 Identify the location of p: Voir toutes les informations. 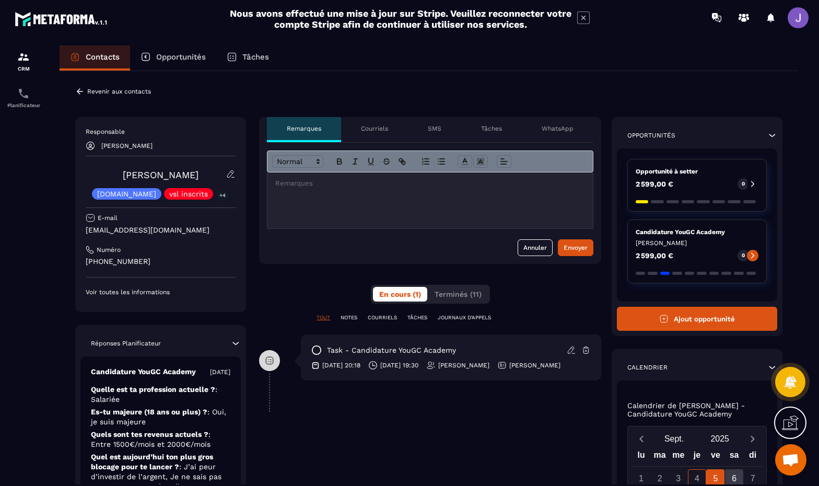
(160, 292).